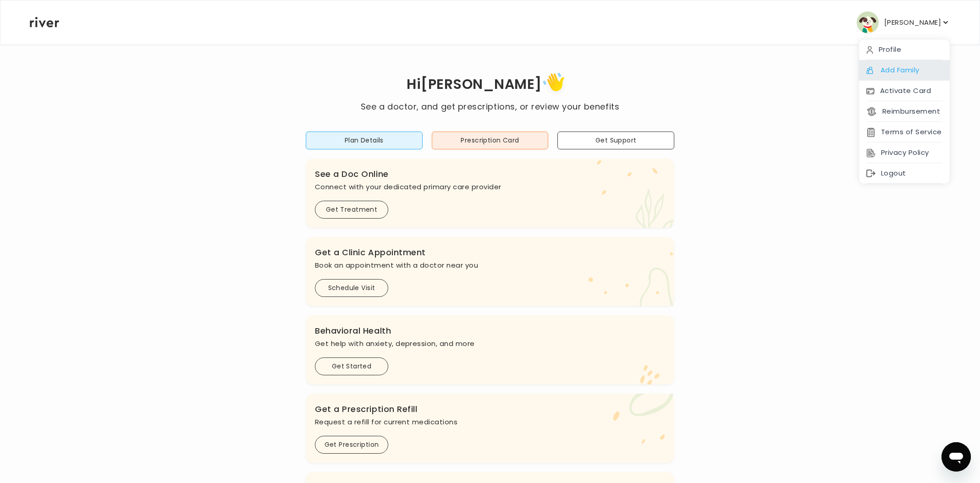  Describe the element at coordinates (868, 22) in the screenshot. I see `img: user avatar` at that location.